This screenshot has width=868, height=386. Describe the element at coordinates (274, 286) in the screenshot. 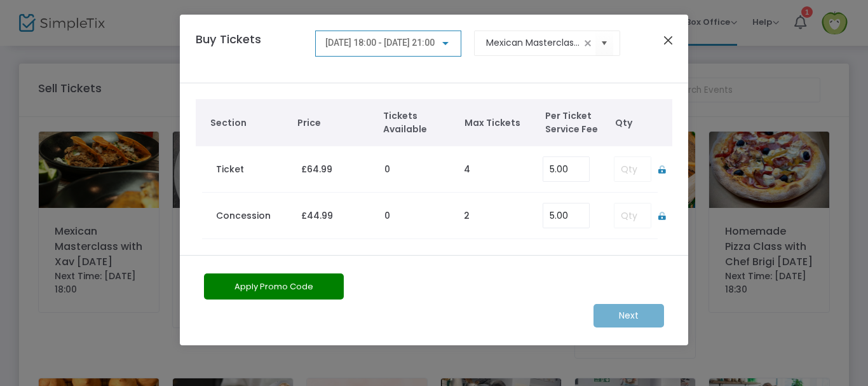

I see `button: Apply Promo Code` at that location.